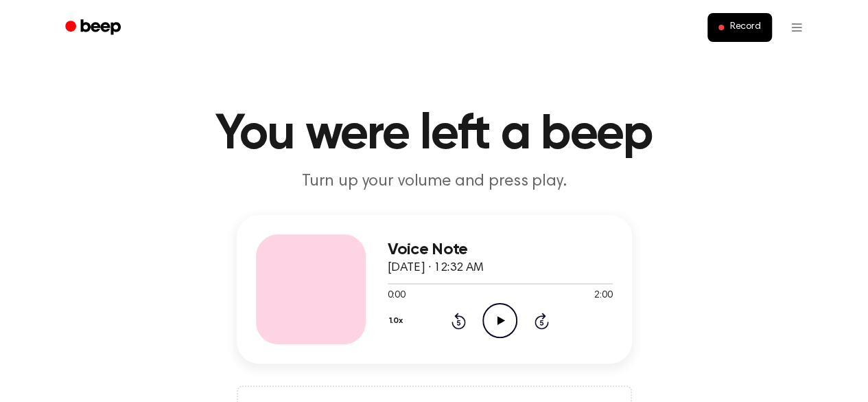 This screenshot has height=402, width=868. I want to click on h3: Voice Note, so click(500, 249).